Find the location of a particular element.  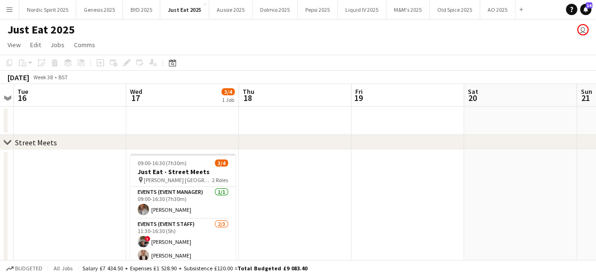

app-user-avatar: Rosie Benjamin is located at coordinates (583, 30).